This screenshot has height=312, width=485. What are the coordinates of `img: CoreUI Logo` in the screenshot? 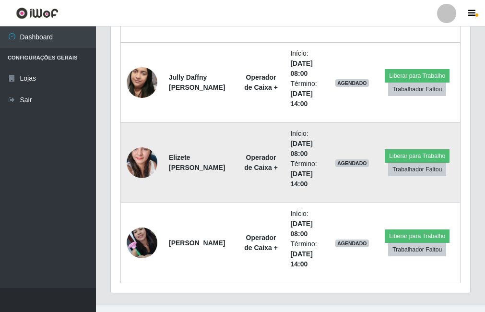 It's located at (37, 13).